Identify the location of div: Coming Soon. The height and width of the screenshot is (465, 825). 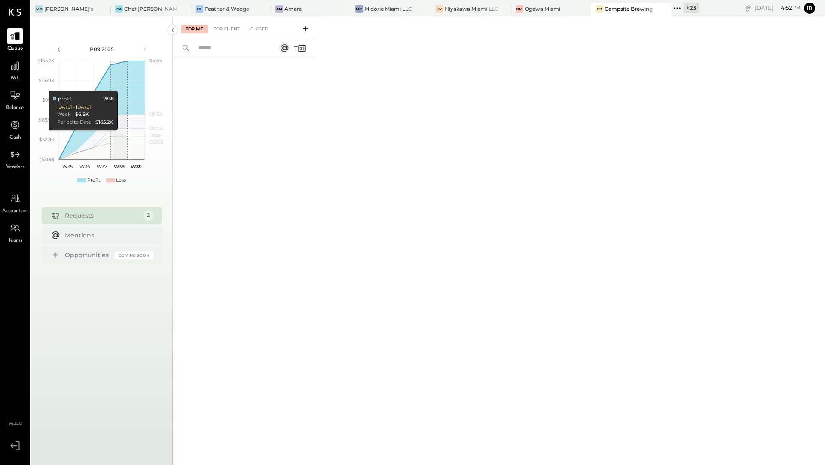
(134, 255).